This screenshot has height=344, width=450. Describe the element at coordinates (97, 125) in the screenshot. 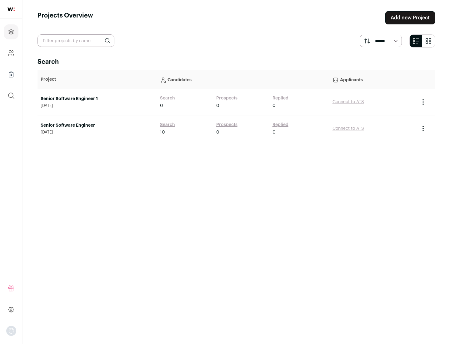

I see `a: Senior Software Engineer` at that location.